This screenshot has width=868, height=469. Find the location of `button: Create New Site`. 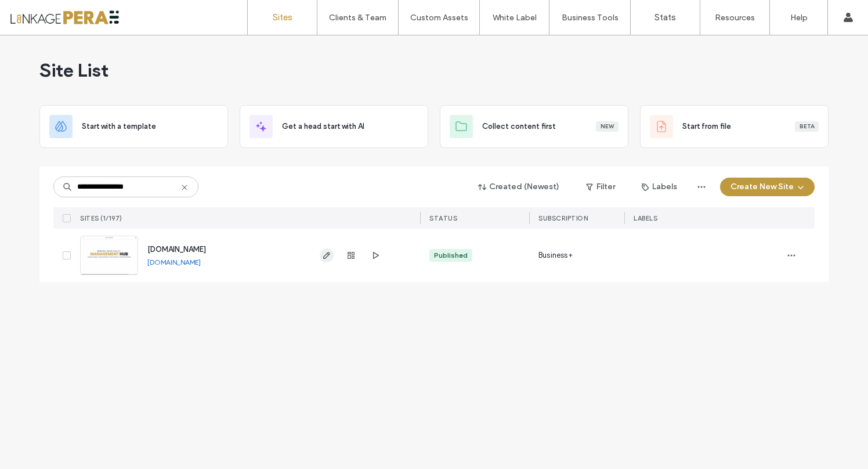

button: Create New Site is located at coordinates (767, 187).